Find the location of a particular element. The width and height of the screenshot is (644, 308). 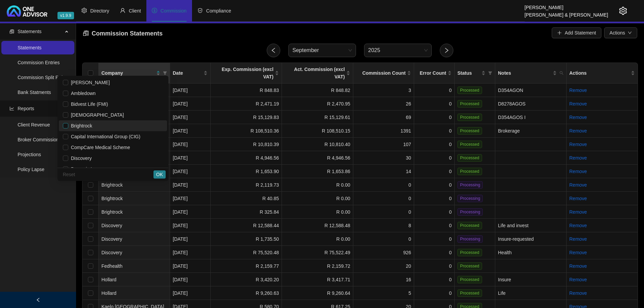

td: R 3,417.71 is located at coordinates (318, 280).